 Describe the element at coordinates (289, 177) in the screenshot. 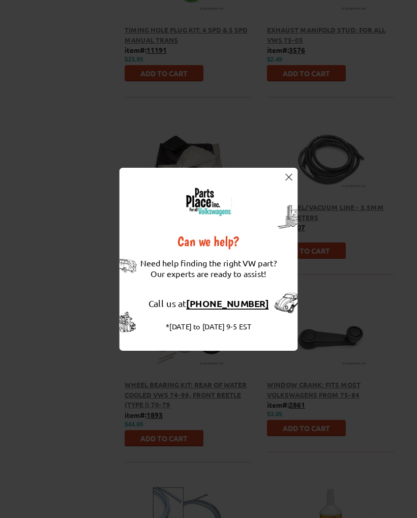

I see `img: close` at that location.